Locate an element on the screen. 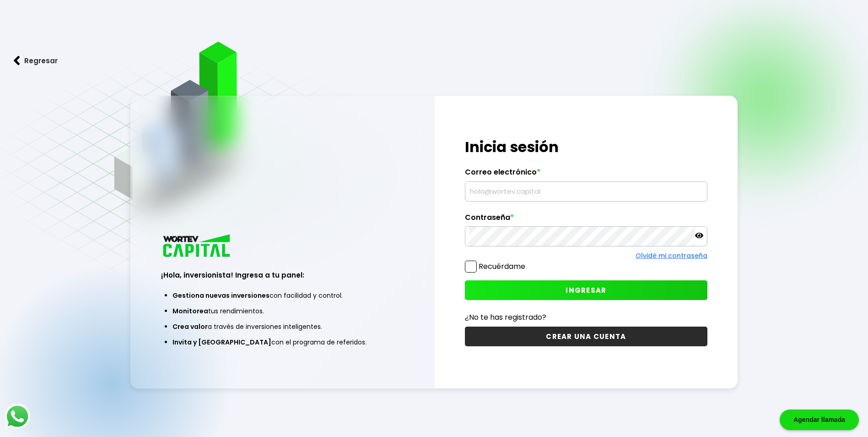 The width and height of the screenshot is (868, 437). img: logos_whatsapp-icon.242b2217.svg is located at coordinates (18, 417).